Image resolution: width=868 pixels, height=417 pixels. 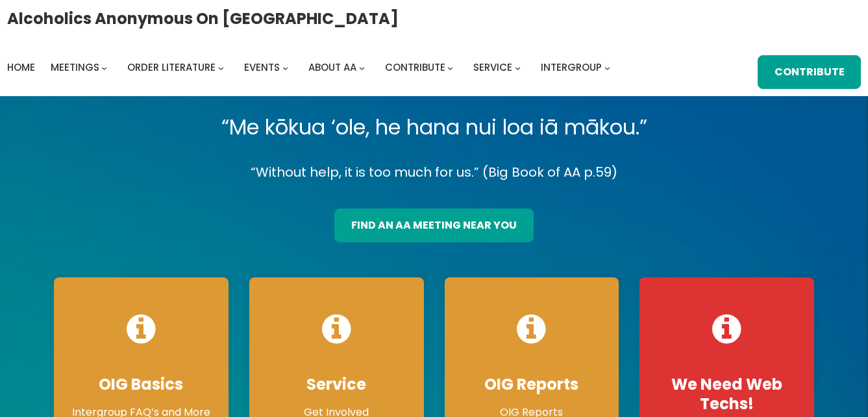 I want to click on h4: OIG Basics, so click(x=141, y=385).